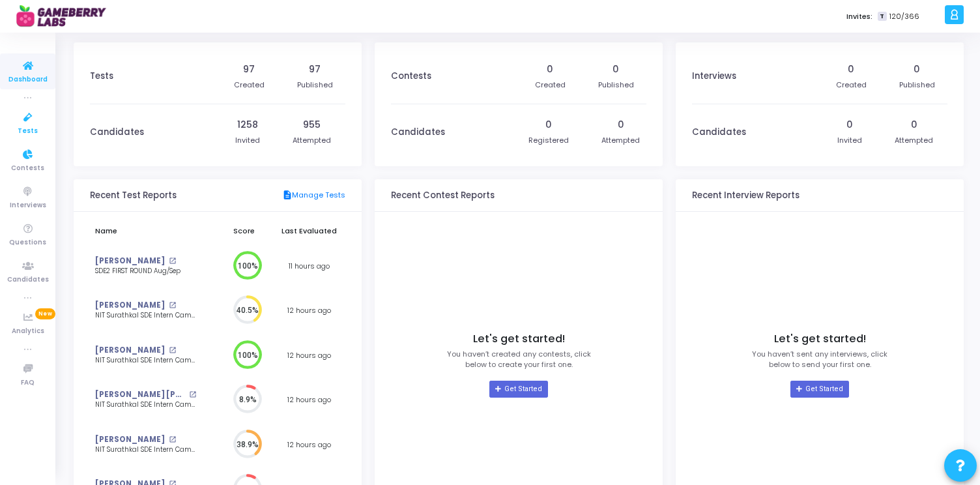 Image resolution: width=980 pixels, height=485 pixels. What do you see at coordinates (45, 313) in the screenshot?
I see `span: New` at bounding box center [45, 313].